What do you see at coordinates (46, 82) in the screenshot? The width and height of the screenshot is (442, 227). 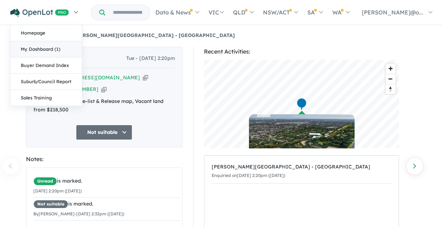 I see `a: Suburb/Council Report` at bounding box center [46, 82].